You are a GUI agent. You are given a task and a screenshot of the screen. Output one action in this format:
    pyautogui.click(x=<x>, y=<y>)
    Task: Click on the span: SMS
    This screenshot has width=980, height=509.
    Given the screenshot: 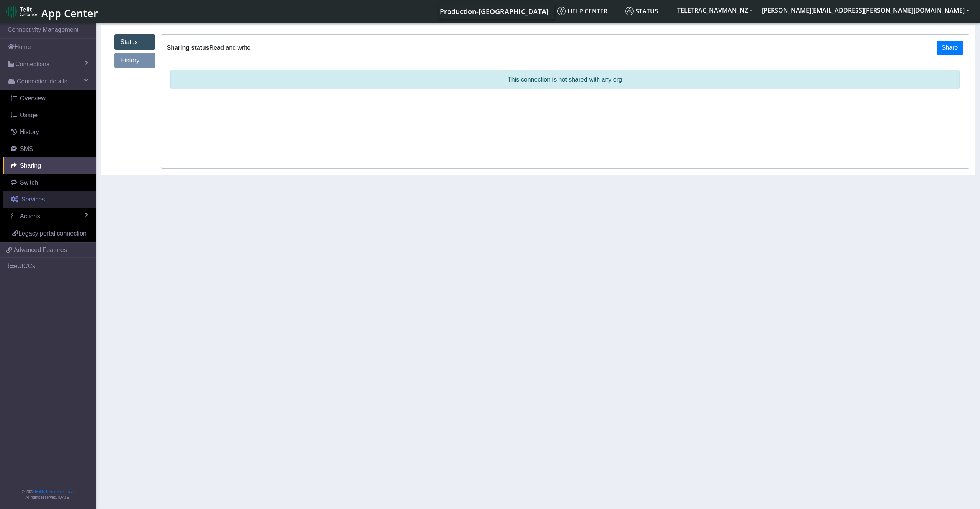 What is the action you would take?
    pyautogui.click(x=27, y=149)
    